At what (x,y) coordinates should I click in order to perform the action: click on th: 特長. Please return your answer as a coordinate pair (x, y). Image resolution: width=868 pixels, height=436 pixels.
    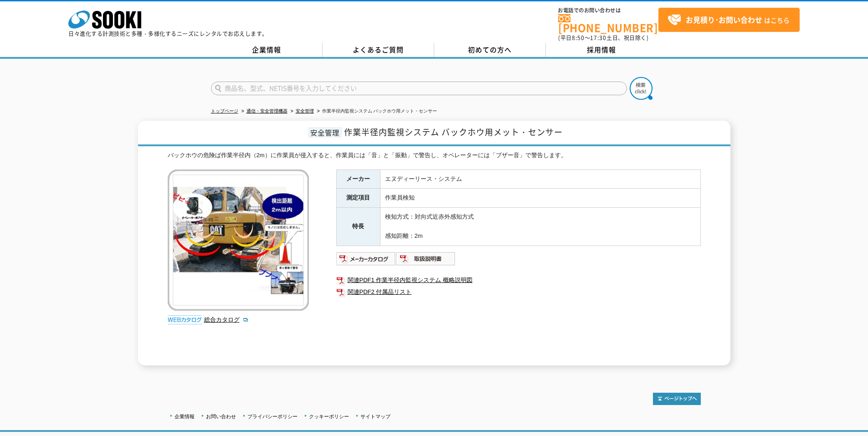
    Looking at the image, I should click on (358, 227).